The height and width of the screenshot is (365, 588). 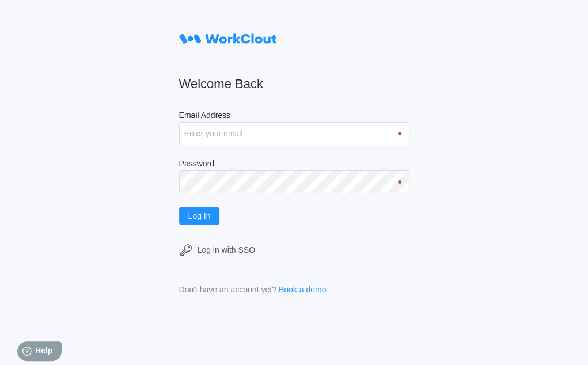 What do you see at coordinates (302, 290) in the screenshot?
I see `div: Book a demo` at bounding box center [302, 290].